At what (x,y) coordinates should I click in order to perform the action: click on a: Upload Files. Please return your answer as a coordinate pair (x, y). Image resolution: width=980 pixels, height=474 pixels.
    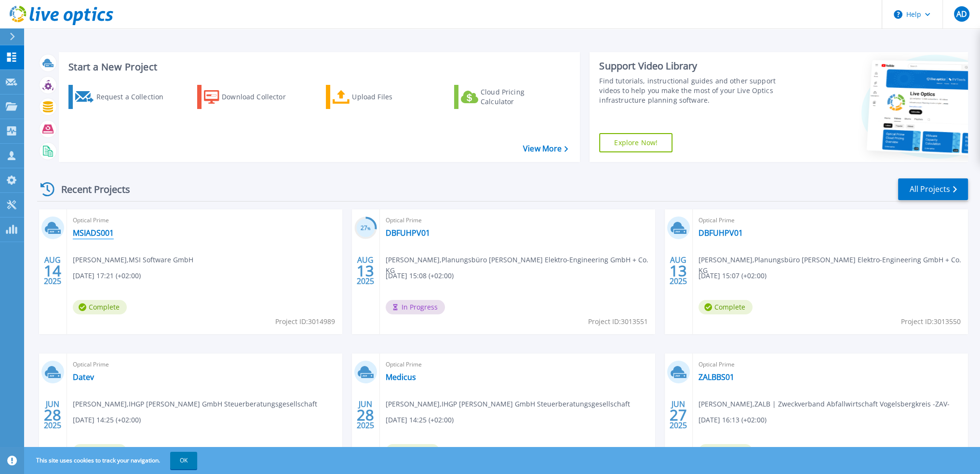
    Looking at the image, I should click on (379, 97).